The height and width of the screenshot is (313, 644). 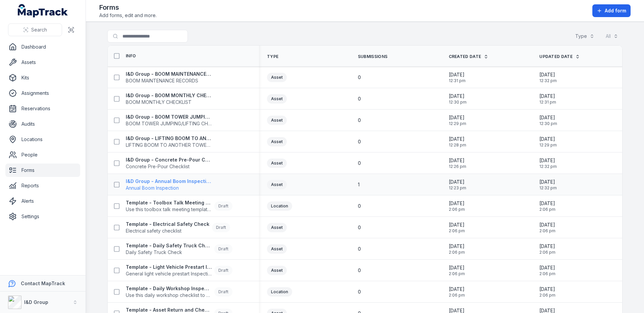 I want to click on strong: I&D Group - LIFTING BOOM TO ANOTHER TOWER CHECKLIST, so click(x=168, y=139).